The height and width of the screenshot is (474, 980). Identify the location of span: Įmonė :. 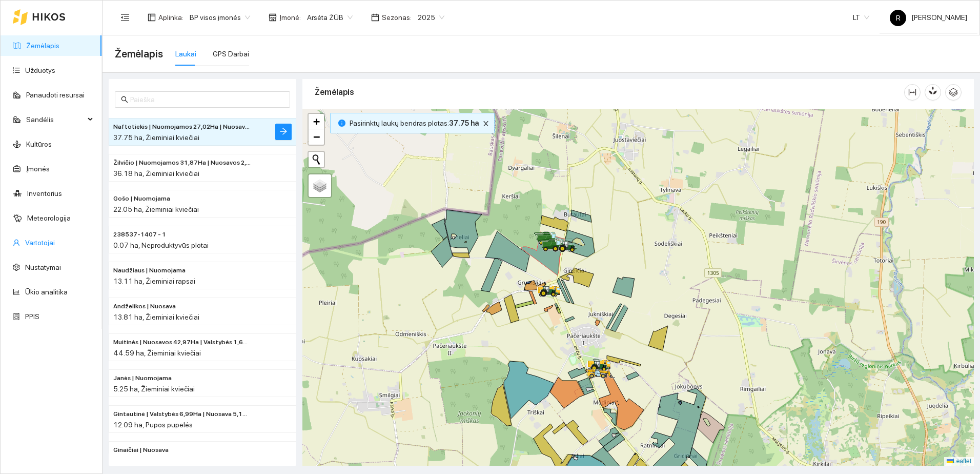
(290, 17).